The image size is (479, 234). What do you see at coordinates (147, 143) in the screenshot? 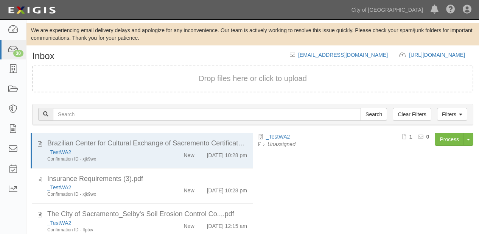
I see `div: Brazilian Center for Cultural Exchange of Sacremento Certificate.pdf` at bounding box center [147, 143].